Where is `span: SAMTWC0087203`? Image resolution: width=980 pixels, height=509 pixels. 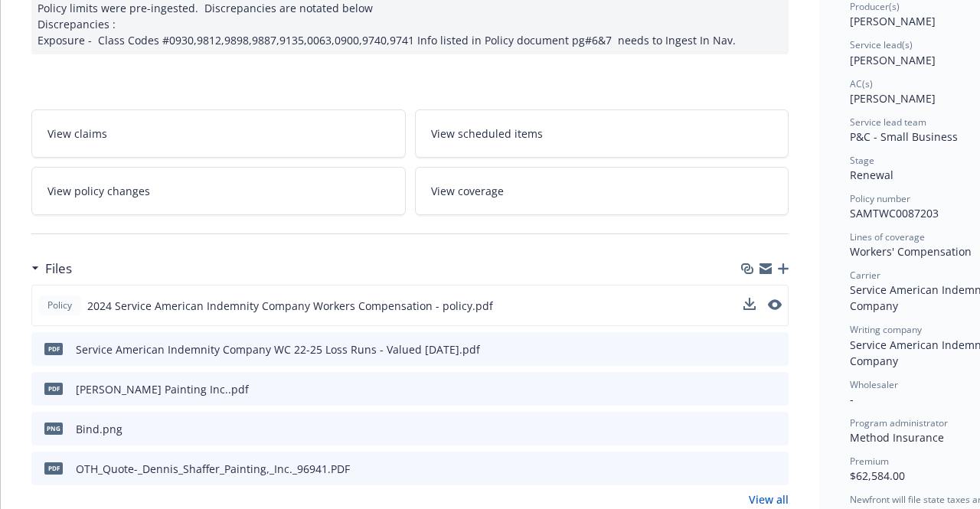
span: SAMTWC0087203 is located at coordinates (894, 213).